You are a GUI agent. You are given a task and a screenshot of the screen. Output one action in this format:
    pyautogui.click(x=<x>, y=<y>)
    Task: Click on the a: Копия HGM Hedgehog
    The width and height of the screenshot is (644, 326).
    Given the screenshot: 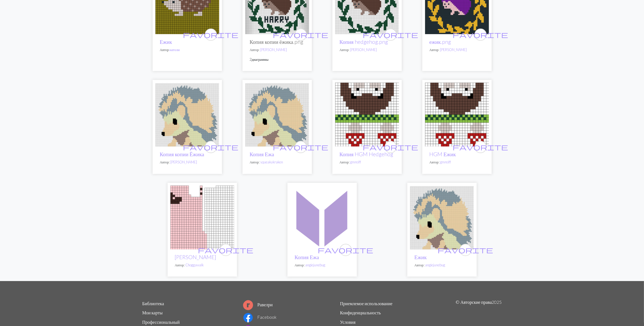 What is the action you would take?
    pyautogui.click(x=366, y=154)
    